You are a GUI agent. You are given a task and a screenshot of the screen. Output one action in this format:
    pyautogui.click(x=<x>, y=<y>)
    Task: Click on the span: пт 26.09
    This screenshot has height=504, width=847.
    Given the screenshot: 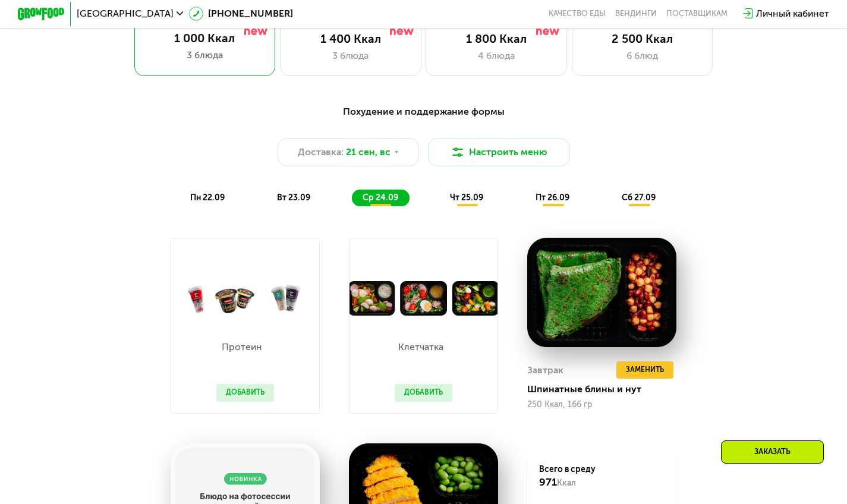 What is the action you would take?
    pyautogui.click(x=552, y=197)
    